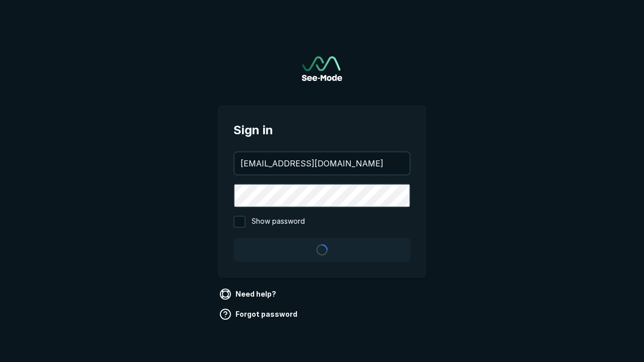 Image resolution: width=644 pixels, height=362 pixels. What do you see at coordinates (322, 130) in the screenshot?
I see `span: Sign in` at bounding box center [322, 130].